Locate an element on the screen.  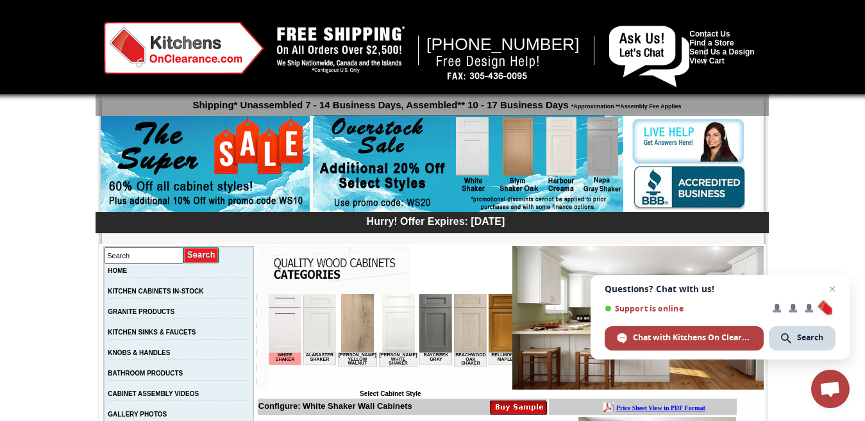
a: GALLERY PHOTOS is located at coordinates (137, 414).